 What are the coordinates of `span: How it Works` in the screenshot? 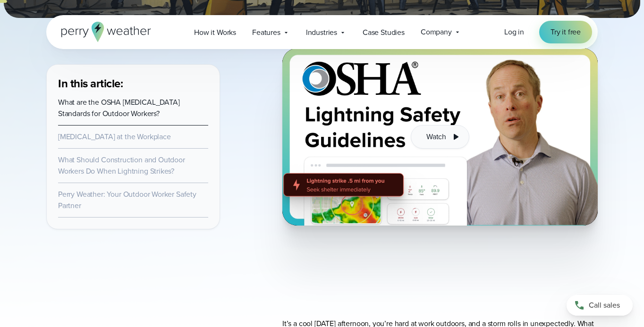 It's located at (215, 32).